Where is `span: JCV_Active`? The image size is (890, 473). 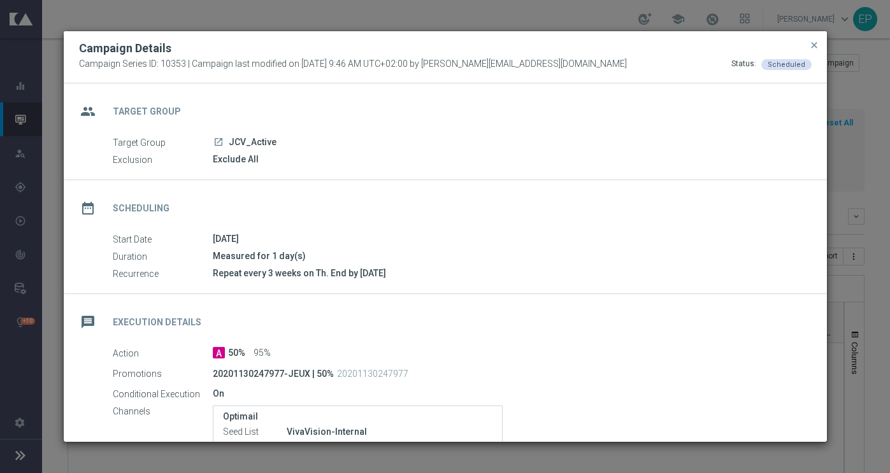
span: JCV_Active is located at coordinates (252, 143).